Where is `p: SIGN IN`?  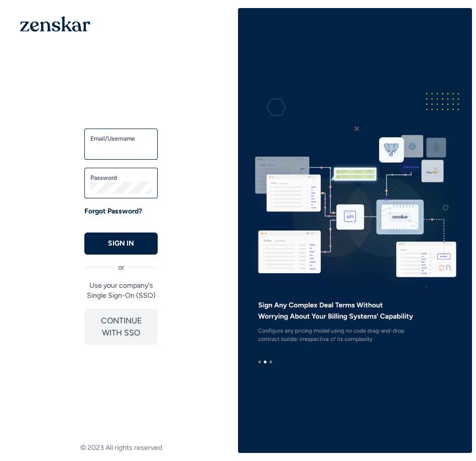 p: SIGN IN is located at coordinates (121, 243).